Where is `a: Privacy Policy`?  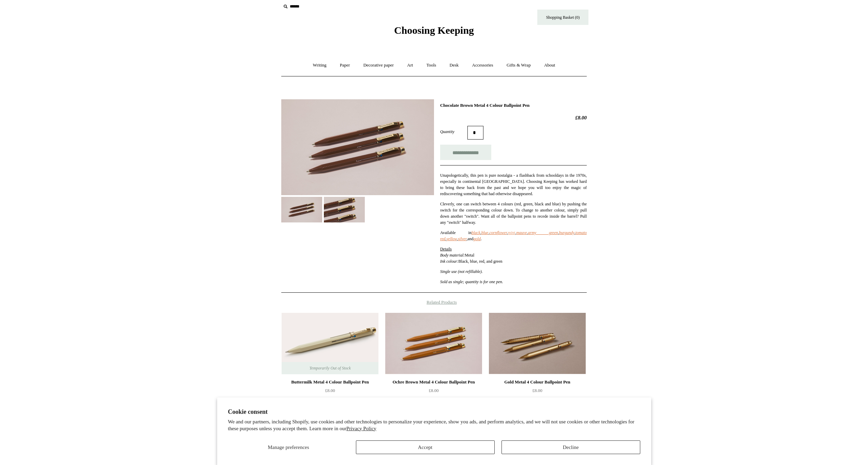 a: Privacy Policy is located at coordinates (361, 428).